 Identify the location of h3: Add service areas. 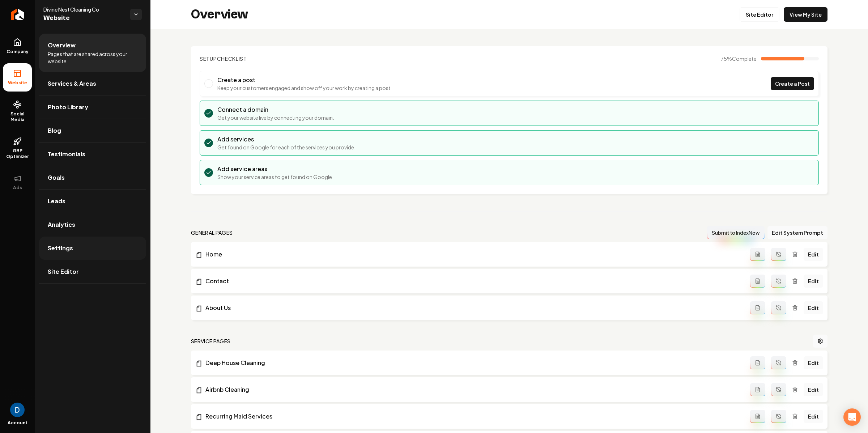
(275, 169).